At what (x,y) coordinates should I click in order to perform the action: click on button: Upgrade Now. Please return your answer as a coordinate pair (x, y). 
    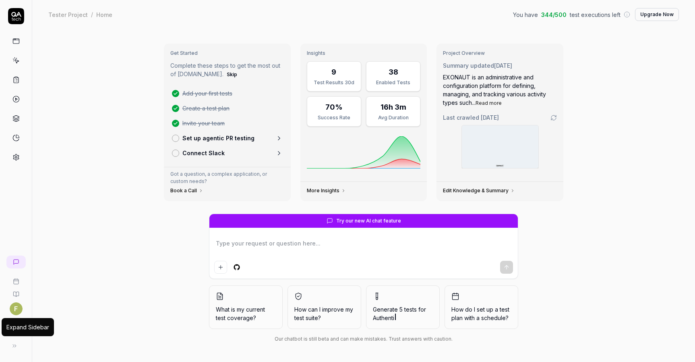
    Looking at the image, I should click on (657, 14).